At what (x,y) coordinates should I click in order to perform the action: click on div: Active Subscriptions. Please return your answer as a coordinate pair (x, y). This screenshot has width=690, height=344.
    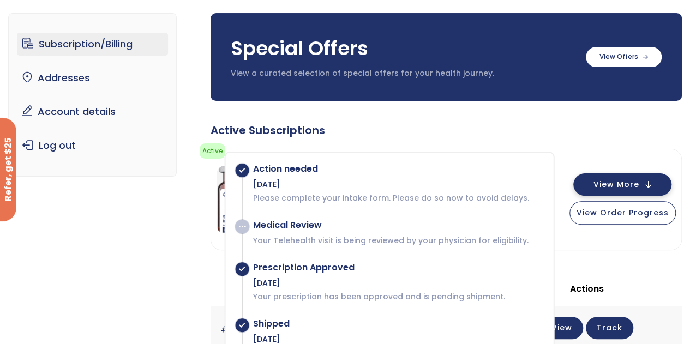
    Looking at the image, I should click on (446, 130).